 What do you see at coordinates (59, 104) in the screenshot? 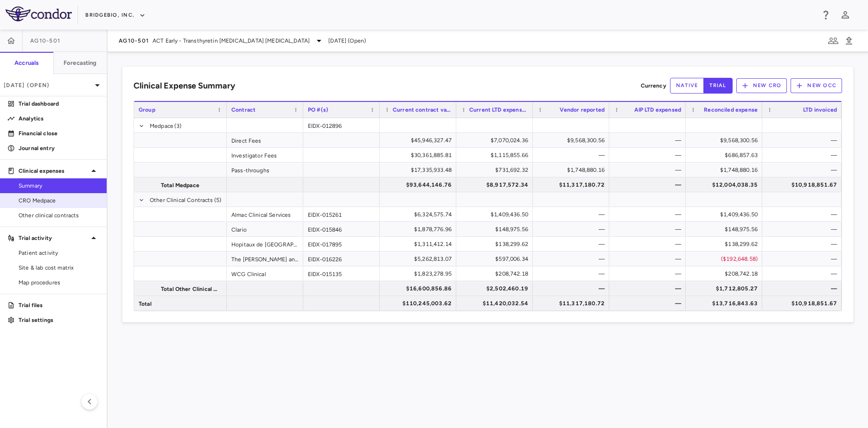
I see `p: Trial dashboard` at bounding box center [59, 104].